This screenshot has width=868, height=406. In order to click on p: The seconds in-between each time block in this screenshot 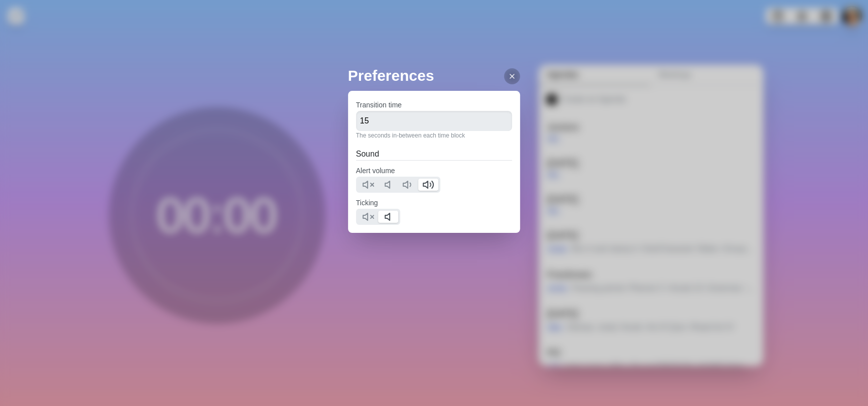, I will do `click(434, 136)`.